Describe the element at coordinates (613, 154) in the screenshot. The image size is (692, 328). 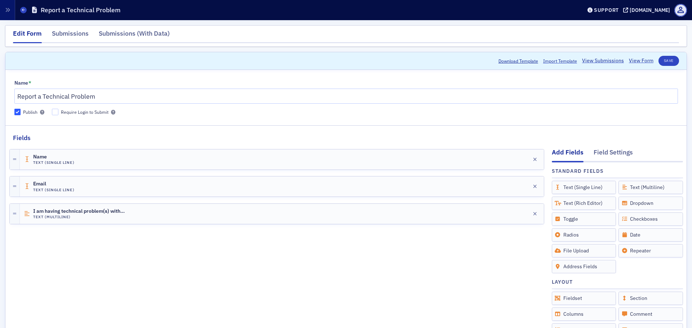
I see `div: Field Settings` at that location.